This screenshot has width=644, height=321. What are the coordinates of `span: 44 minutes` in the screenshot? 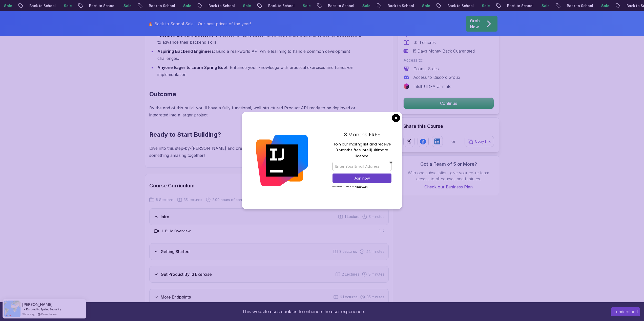 It's located at (375, 252).